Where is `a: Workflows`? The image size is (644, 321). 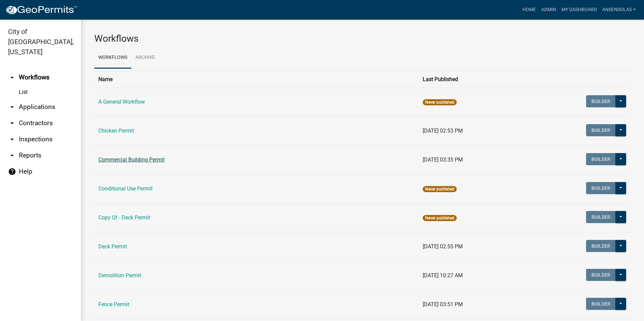 a: Workflows is located at coordinates (113, 58).